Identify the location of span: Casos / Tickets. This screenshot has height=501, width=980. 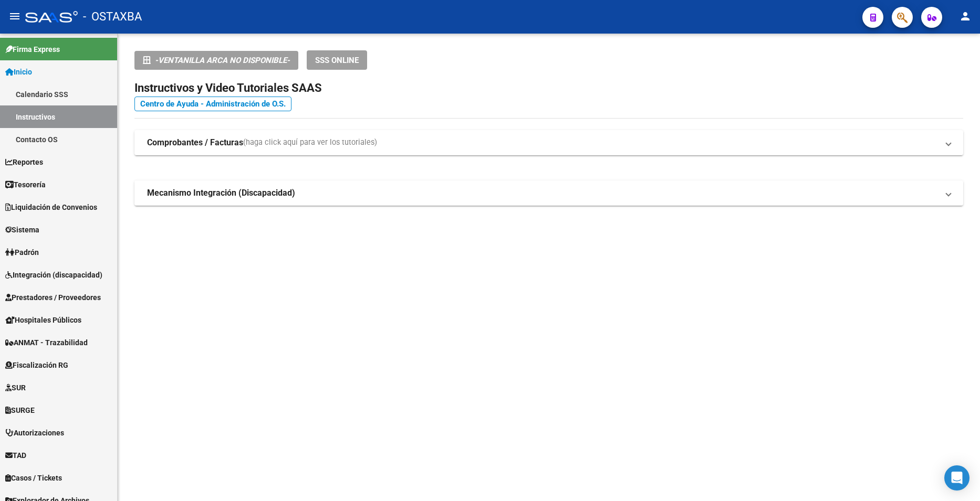
(34, 478).